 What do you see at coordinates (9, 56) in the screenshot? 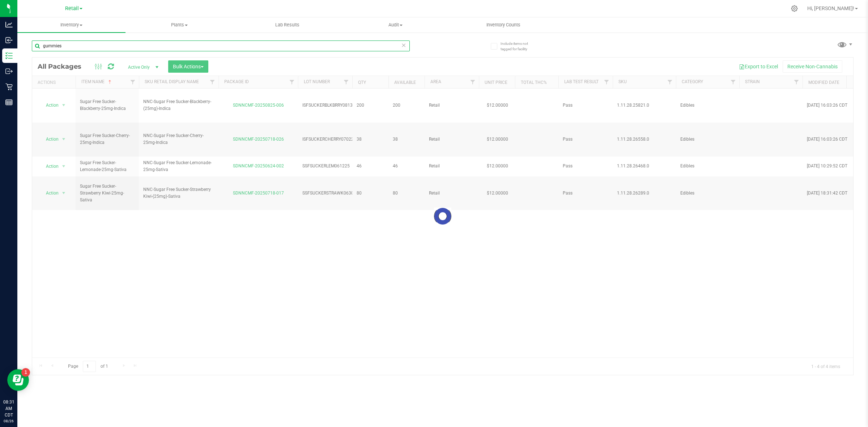
I see `inline-svg: Inventory` at bounding box center [9, 56].